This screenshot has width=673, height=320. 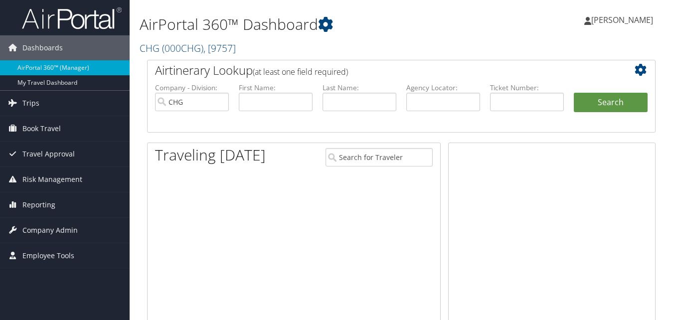 What do you see at coordinates (443, 88) in the screenshot?
I see `label: Agency Locator:` at bounding box center [443, 88].